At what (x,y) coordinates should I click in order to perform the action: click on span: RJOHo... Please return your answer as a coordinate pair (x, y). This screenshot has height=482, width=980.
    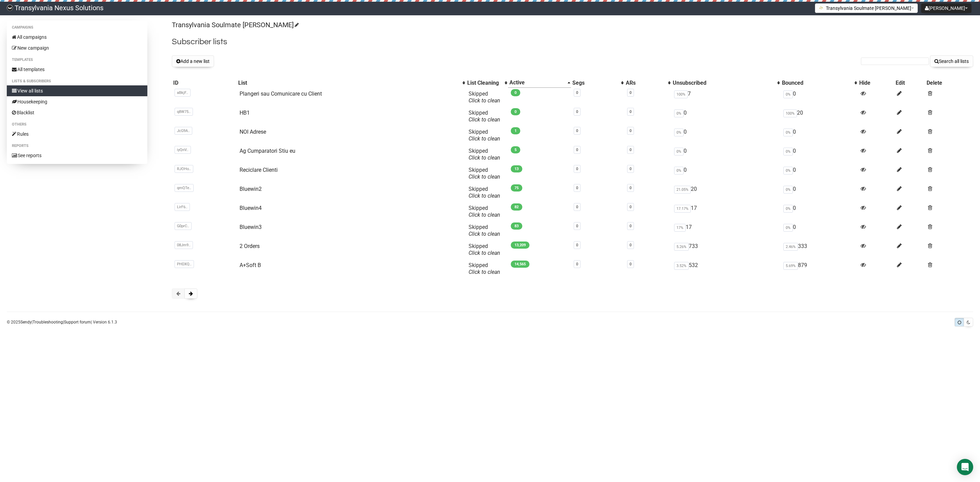
    Looking at the image, I should click on (184, 169).